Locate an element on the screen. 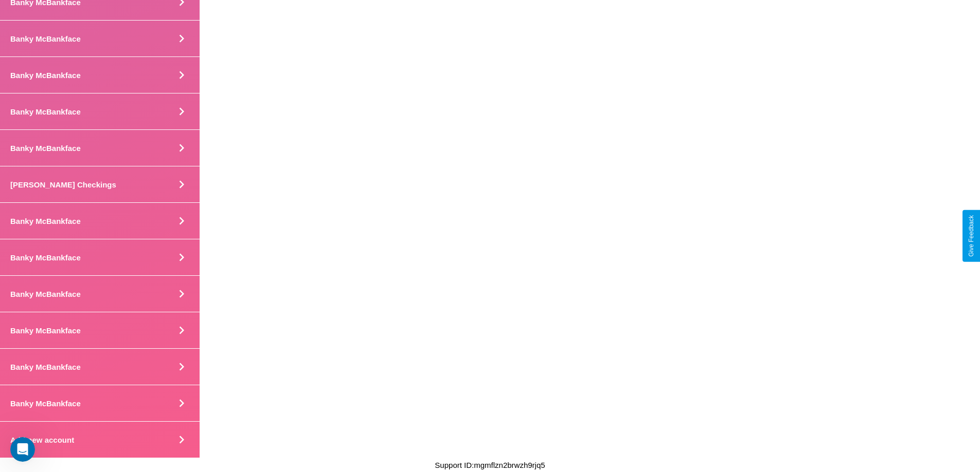 This screenshot has height=472, width=980. p: Support ID: mgmflzn2brwzh9rjq5 is located at coordinates (490, 465).